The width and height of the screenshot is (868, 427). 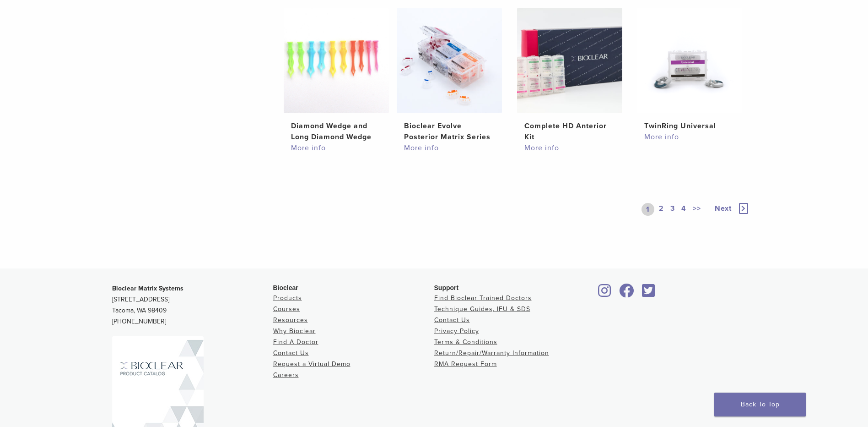 What do you see at coordinates (466, 364) in the screenshot?
I see `a: RMA Request Form` at bounding box center [466, 364].